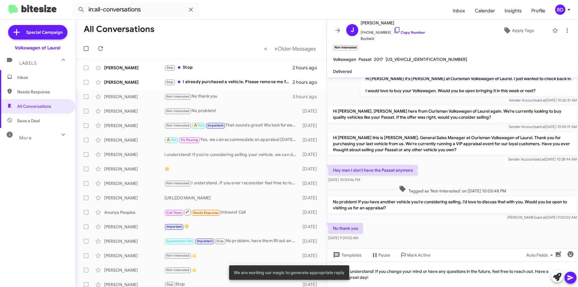 Image resolution: width=578 pixels, height=287 pixels. What do you see at coordinates (38, 32) in the screenshot?
I see `a: Special Campaign` at bounding box center [38, 32].